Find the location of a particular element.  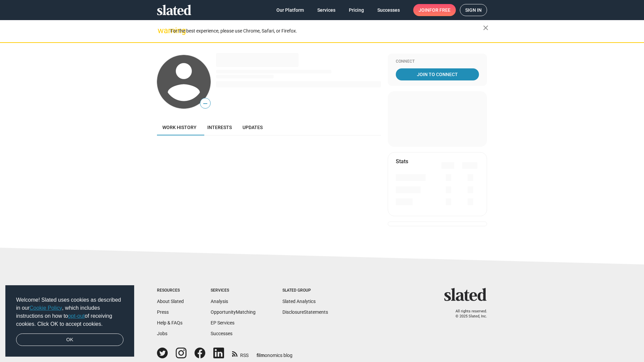

mat-icon: warning is located at coordinates (162, 30).